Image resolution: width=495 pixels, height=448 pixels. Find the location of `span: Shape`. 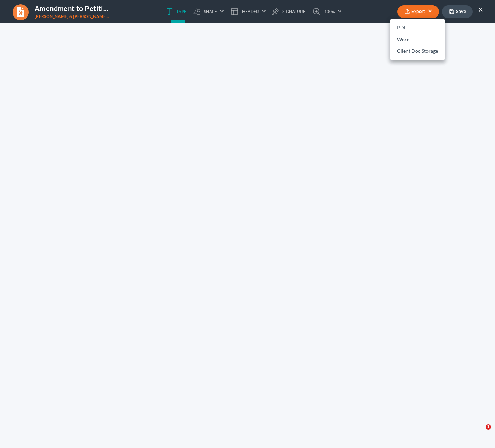

span: Shape is located at coordinates (210, 11).